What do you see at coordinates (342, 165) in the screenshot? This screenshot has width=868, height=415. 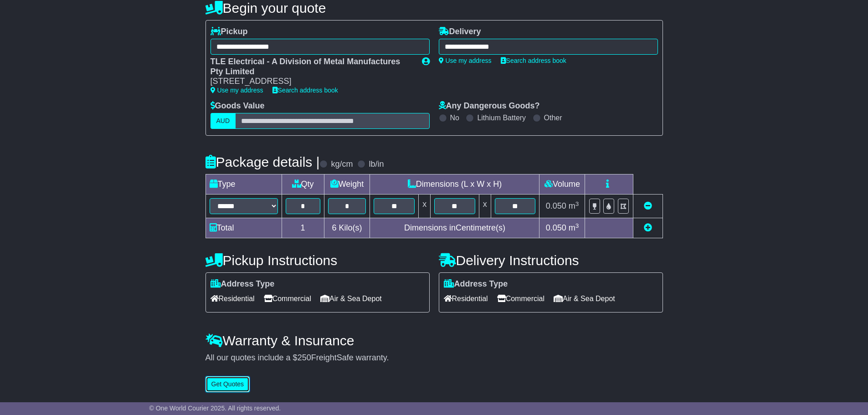 I see `label: kg/cm` at bounding box center [342, 165].